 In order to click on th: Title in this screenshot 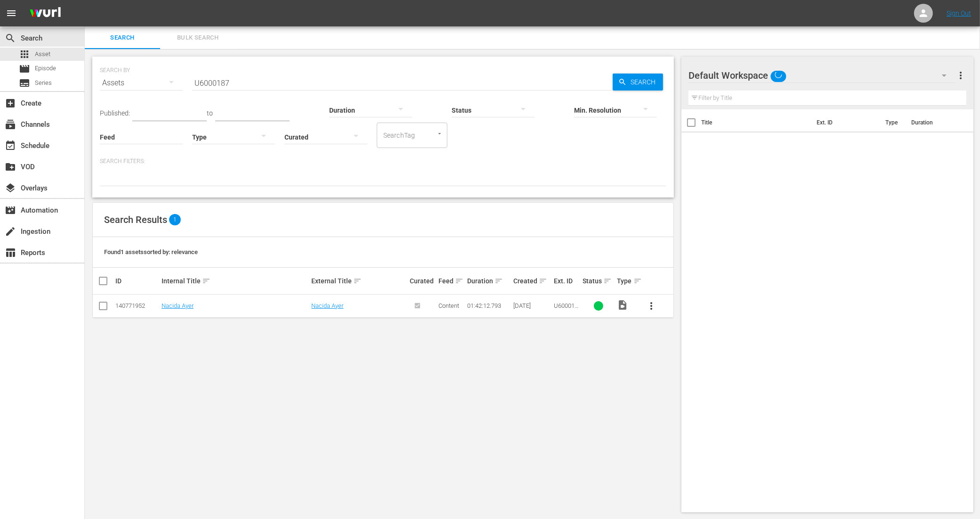, I will do `click(756, 122)`.